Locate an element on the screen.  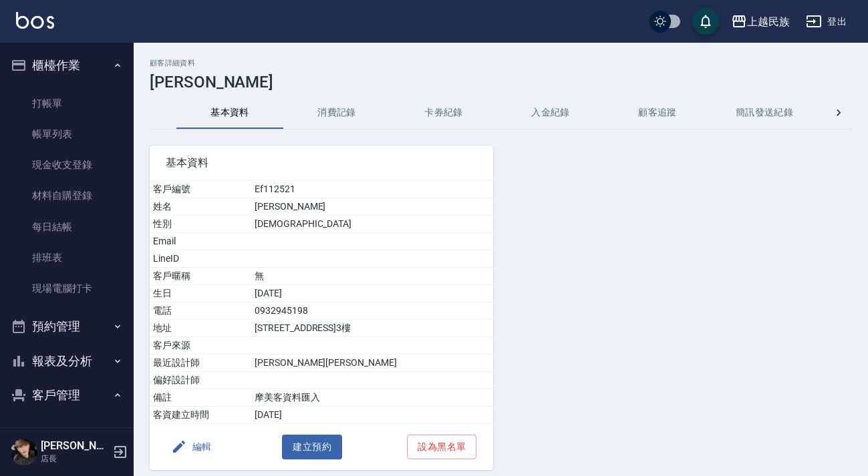
td: 客戶編號 is located at coordinates (201, 189).